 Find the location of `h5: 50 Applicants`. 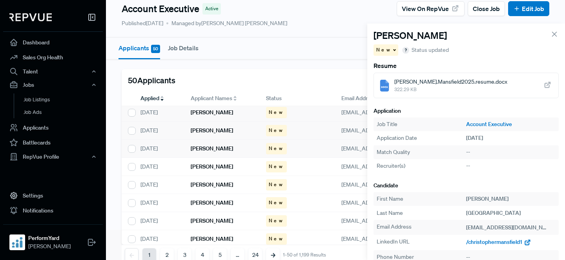

h5: 50 Applicants is located at coordinates (151, 80).